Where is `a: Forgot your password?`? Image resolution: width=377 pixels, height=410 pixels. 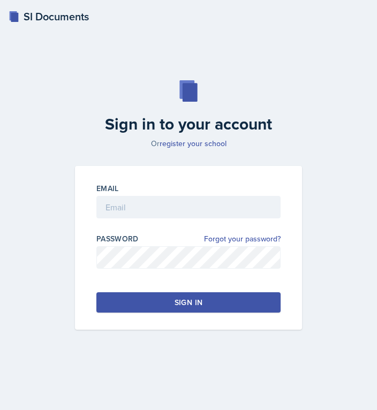
a: Forgot your password? is located at coordinates (242, 239).